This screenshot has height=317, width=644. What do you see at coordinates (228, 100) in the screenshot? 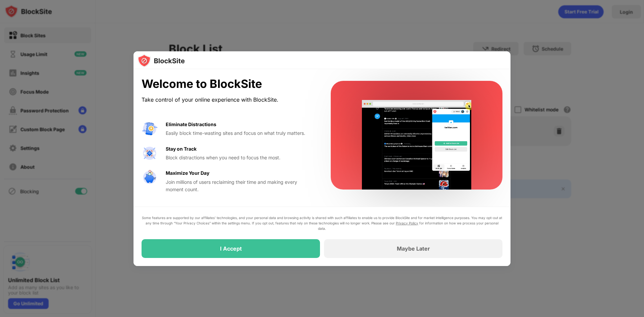
I see `div: Take control of your online experience with BlockSite.` at bounding box center [228, 100].